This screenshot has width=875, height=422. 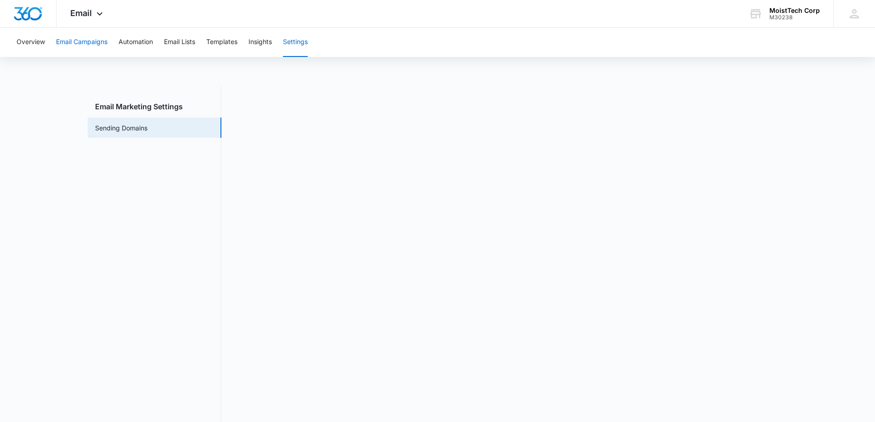 What do you see at coordinates (121, 128) in the screenshot?
I see `a: Sending Domains` at bounding box center [121, 128].